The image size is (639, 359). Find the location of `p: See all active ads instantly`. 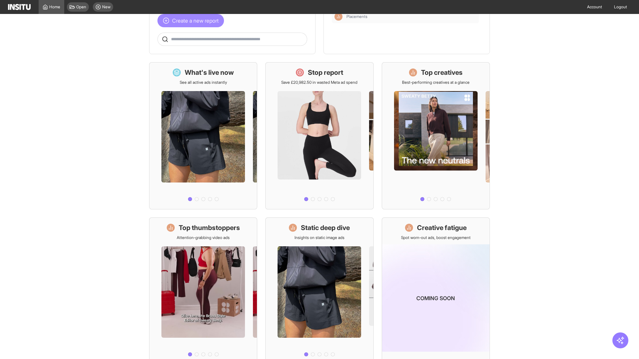

p: See all active ads instantly is located at coordinates (203, 83).